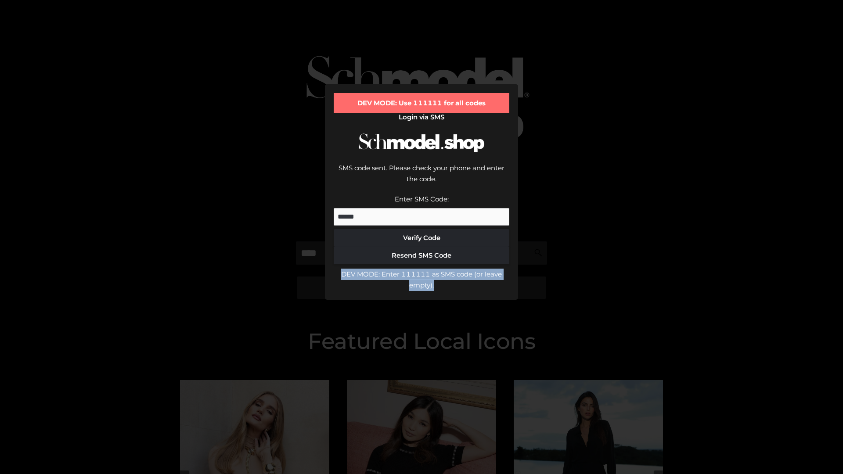 The image size is (843, 474). I want to click on label: Enter SMS Code:, so click(421, 199).